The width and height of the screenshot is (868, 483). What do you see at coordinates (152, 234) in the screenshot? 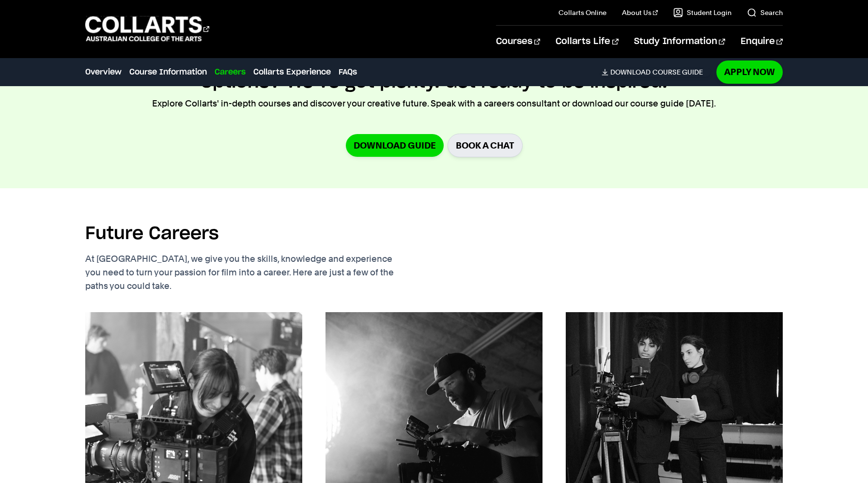
I see `h2: Future Careers` at bounding box center [152, 234].